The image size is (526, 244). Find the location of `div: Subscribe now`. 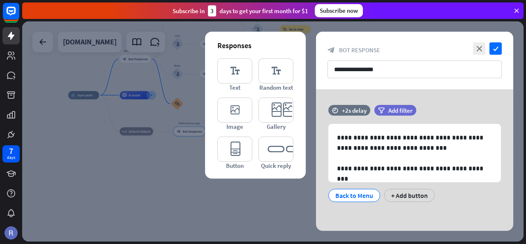

div: Subscribe now is located at coordinates (339, 11).